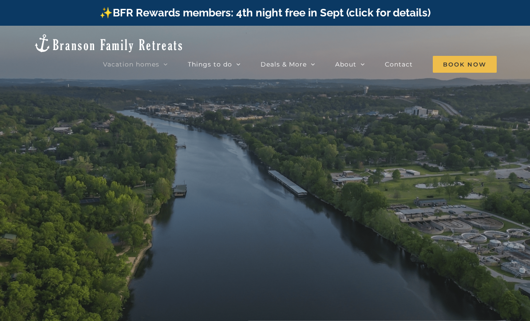 This screenshot has width=530, height=321. I want to click on span: Book Now, so click(465, 64).